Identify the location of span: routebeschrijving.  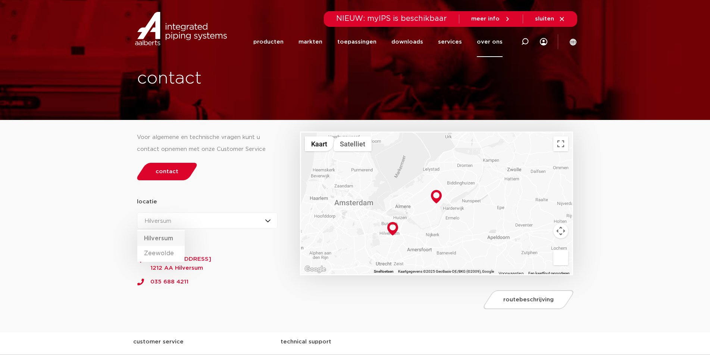
(528, 300).